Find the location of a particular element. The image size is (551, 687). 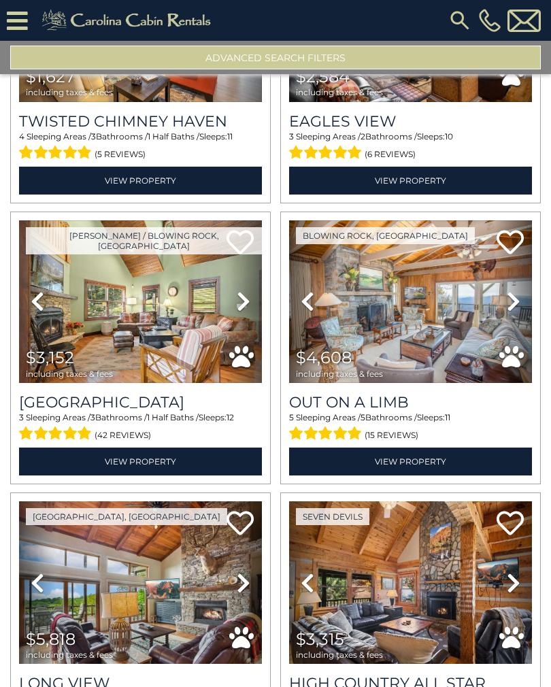

span: $4,608 is located at coordinates (324, 357).